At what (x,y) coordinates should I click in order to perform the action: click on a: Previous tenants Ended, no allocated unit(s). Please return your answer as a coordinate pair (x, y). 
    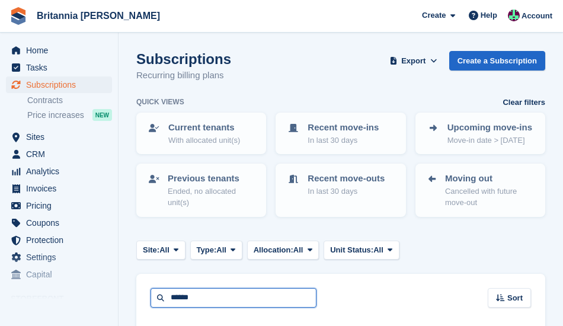
    Looking at the image, I should click on (201, 190).